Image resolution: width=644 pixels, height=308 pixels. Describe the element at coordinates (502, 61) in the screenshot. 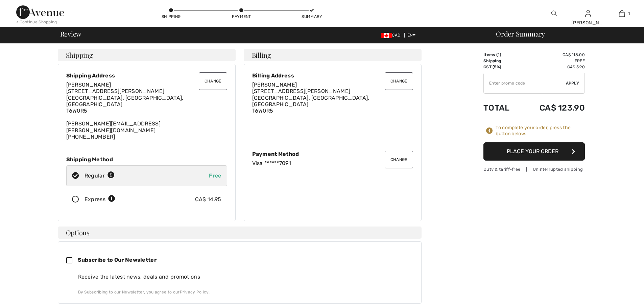

I see `td: Shipping` at that location.